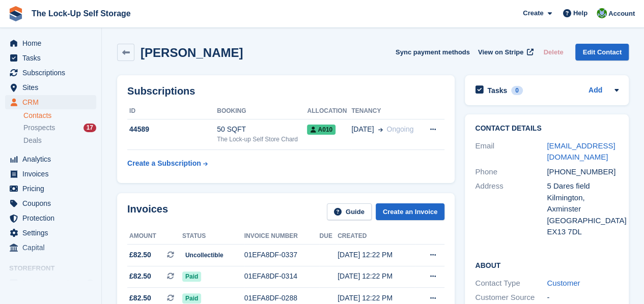 This screenshot has height=304, width=644. Describe the element at coordinates (285, 91) in the screenshot. I see `h2: Subscriptions` at that location.